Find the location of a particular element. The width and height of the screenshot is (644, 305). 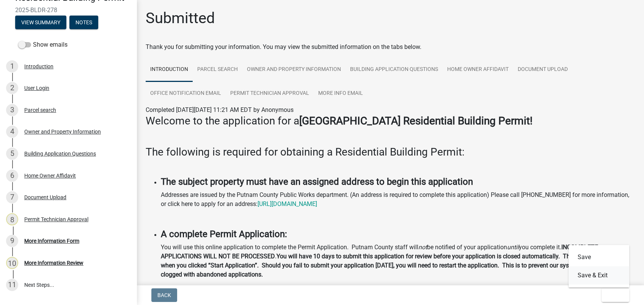

button: Exit is located at coordinates (615, 295).